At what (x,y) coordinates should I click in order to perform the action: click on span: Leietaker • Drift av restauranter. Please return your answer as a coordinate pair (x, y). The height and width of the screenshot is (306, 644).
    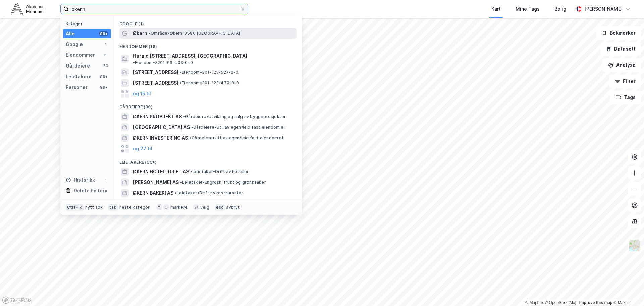
    Looking at the image, I should click on (209, 193).